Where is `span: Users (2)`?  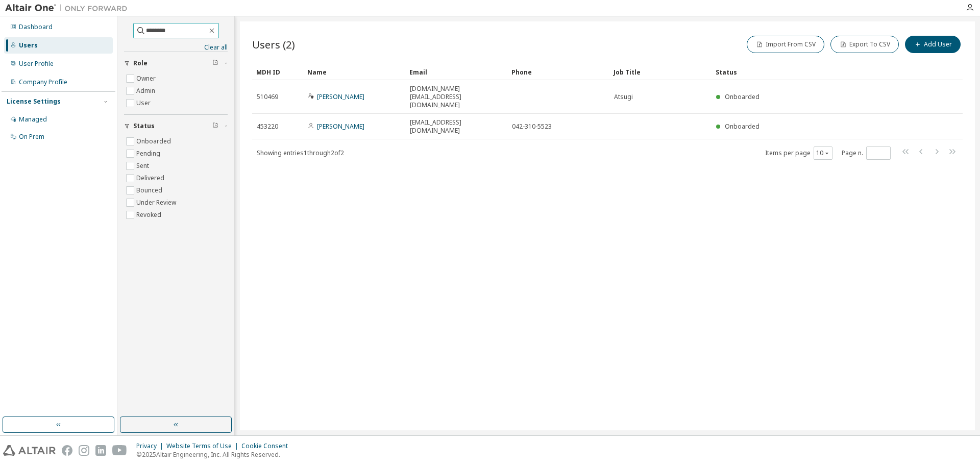
span: Users (2) is located at coordinates (273, 44).